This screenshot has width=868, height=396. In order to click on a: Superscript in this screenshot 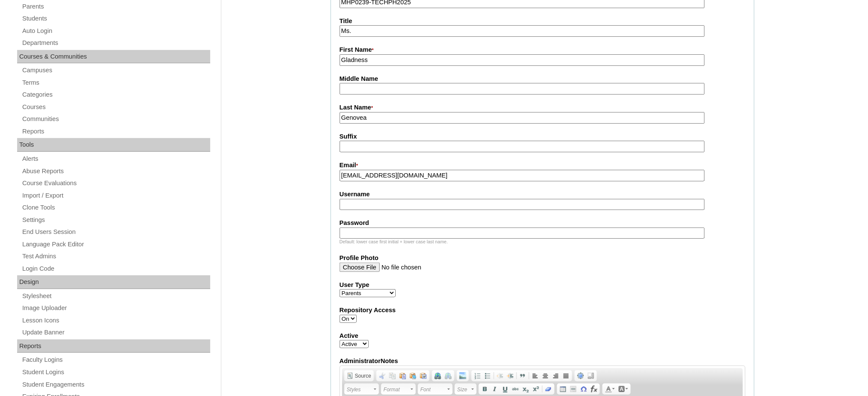, I will do `click(536, 389)`.